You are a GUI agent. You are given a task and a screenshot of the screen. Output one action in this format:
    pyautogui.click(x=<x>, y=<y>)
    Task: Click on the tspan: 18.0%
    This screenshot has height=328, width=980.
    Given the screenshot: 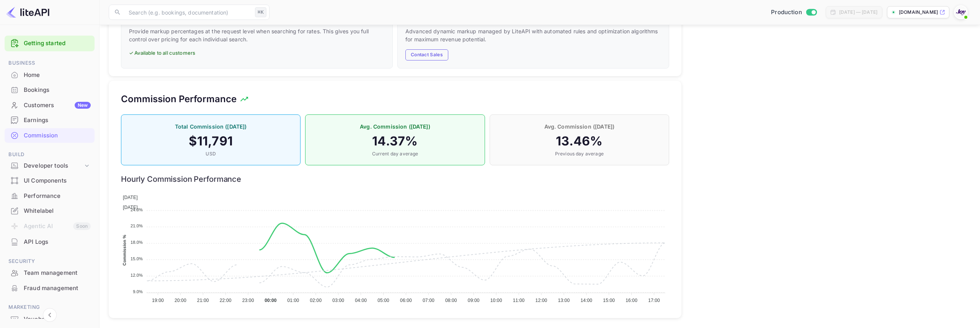 What is the action you would take?
    pyautogui.click(x=137, y=242)
    